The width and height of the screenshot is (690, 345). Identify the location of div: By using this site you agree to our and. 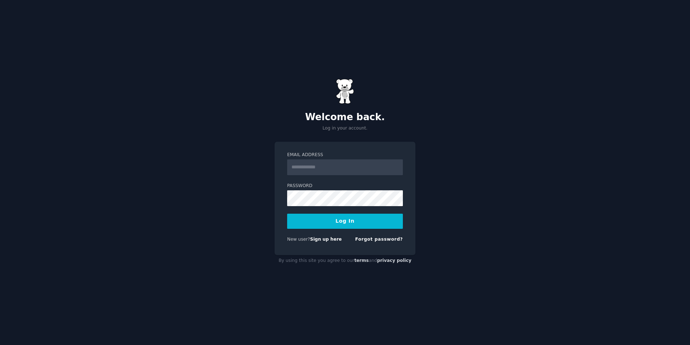
(345, 261).